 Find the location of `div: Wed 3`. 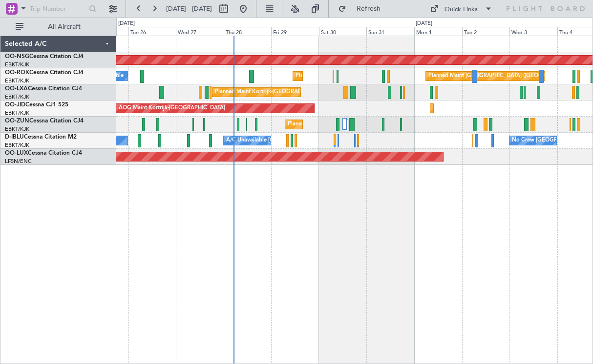

div: Wed 3 is located at coordinates (533, 31).